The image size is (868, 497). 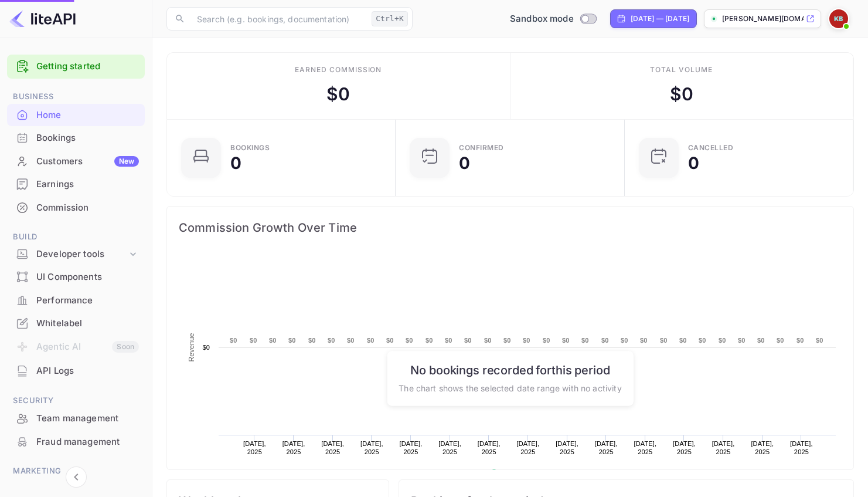 I want to click on div: UI Components, so click(x=76, y=277).